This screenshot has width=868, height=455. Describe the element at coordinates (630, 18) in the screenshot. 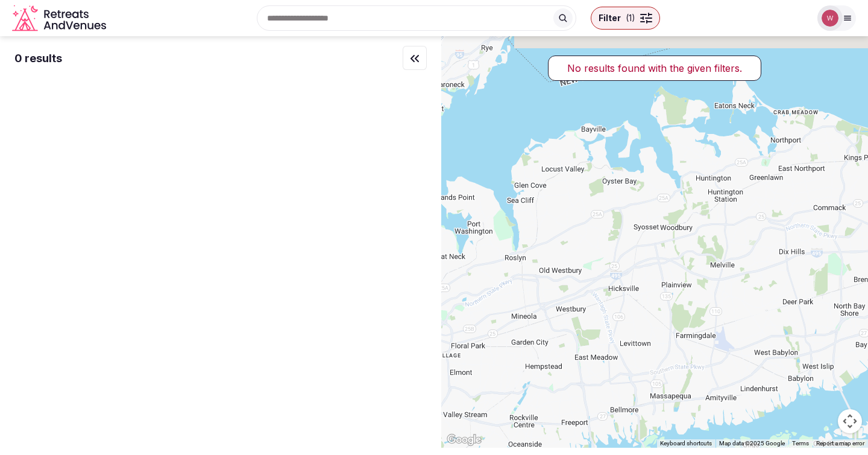

I see `span: ( 1 )` at that location.